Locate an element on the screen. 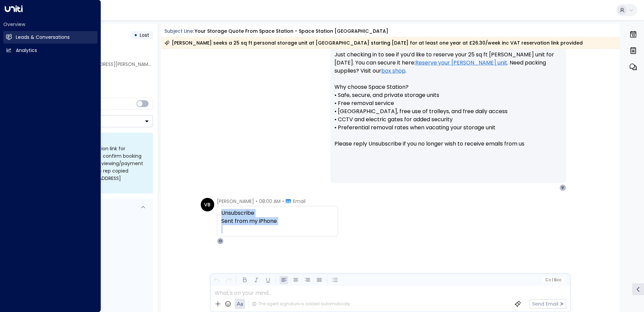  span: Cc Bcc is located at coordinates (553, 280).